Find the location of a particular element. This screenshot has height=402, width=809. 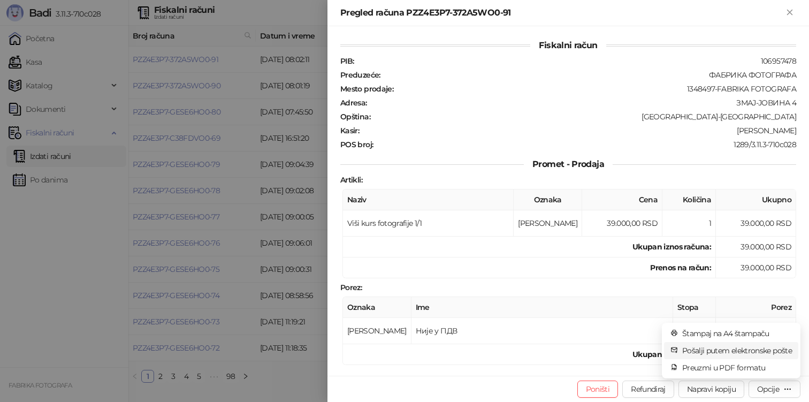

strong: PIB : is located at coordinates (347, 61).